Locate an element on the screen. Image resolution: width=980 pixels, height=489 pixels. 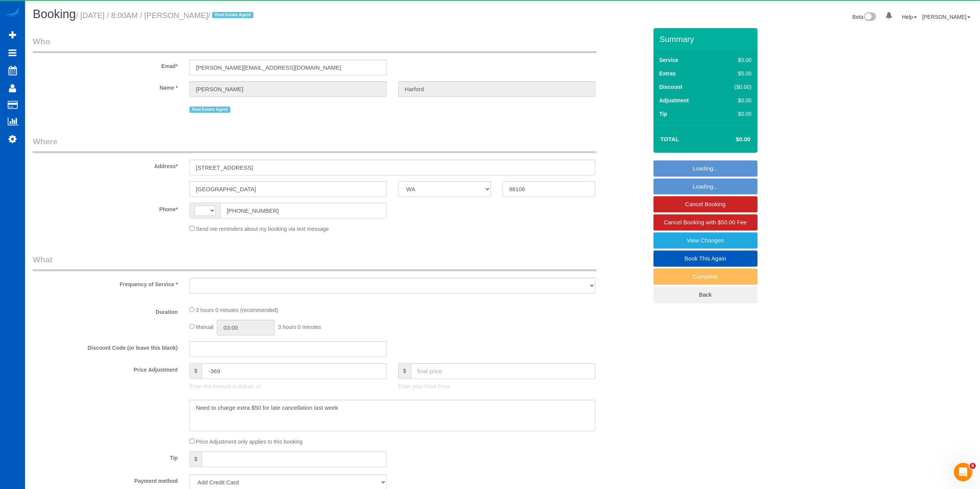
a: Automaid Logo is located at coordinates (13, 13).